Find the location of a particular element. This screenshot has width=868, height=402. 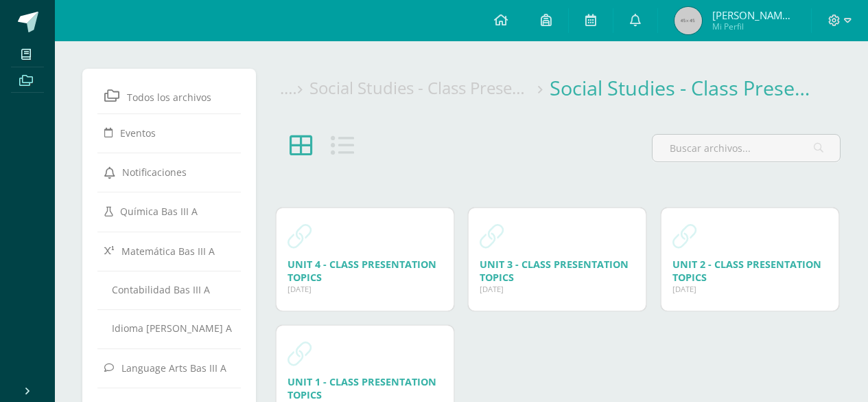

a: UNIT 3 - CLASS PRESENTATION TOPICS is located at coordinates (554, 271).